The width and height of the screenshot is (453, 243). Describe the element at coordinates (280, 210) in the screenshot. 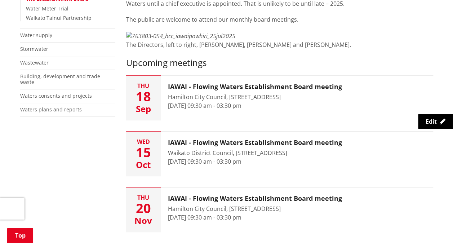

I see `button: Thu 20 Nov IAWAI - Flowing Waters Establishment Board meeting Hamilton City Council, [STREET_ADDR...` at that location.